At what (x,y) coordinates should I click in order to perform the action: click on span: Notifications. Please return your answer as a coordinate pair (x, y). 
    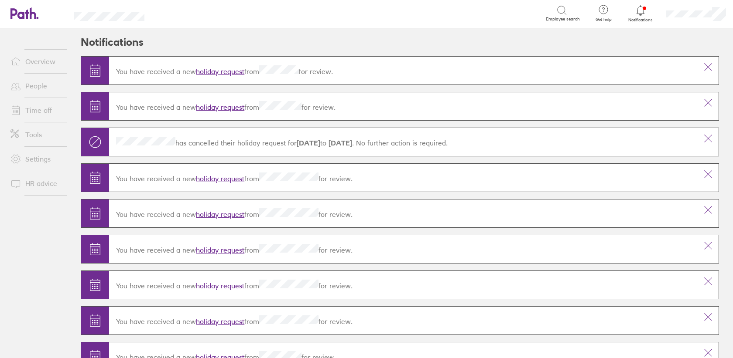
    Looking at the image, I should click on (640, 20).